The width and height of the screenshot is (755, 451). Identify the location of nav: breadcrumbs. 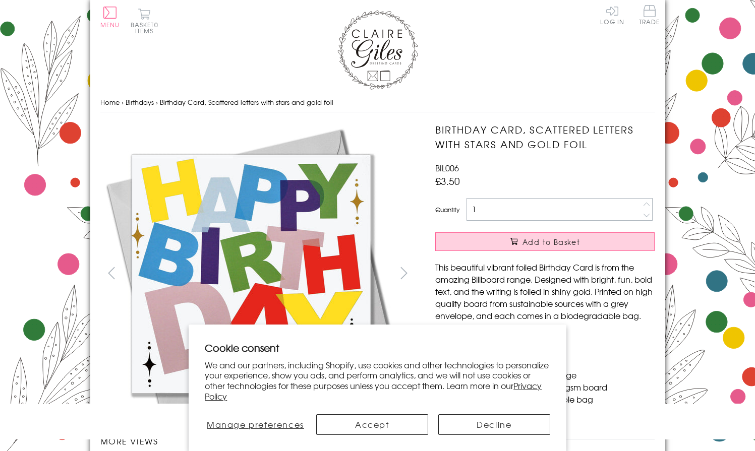
(378, 102).